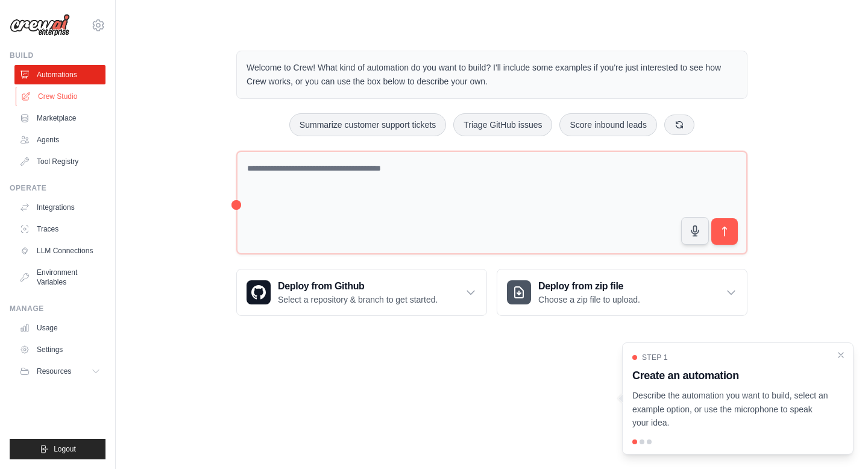 The width and height of the screenshot is (868, 469). I want to click on button: Triage GitHub issues, so click(503, 125).